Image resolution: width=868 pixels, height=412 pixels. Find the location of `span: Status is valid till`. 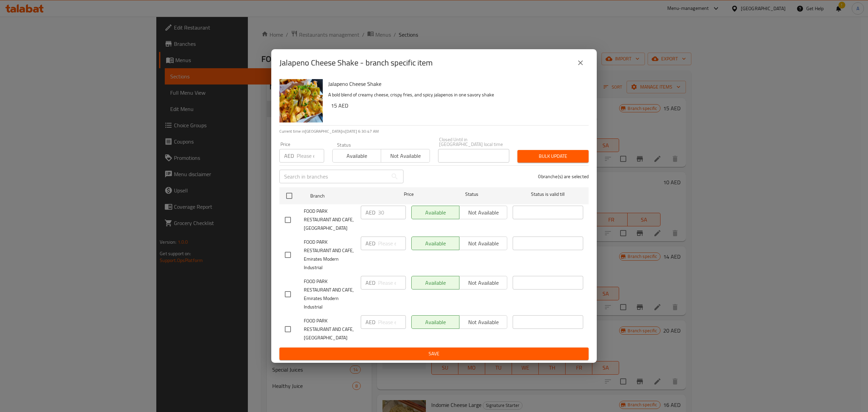

span: Status is valid till is located at coordinates (548, 194).